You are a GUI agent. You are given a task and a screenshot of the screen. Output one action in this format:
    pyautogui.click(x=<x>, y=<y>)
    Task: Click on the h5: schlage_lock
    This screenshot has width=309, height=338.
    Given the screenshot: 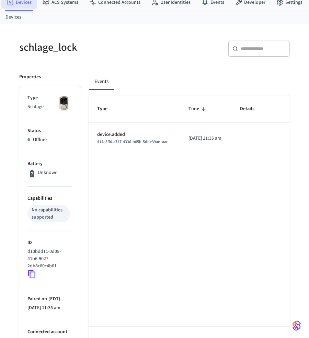 What is the action you would take?
    pyautogui.click(x=85, y=47)
    